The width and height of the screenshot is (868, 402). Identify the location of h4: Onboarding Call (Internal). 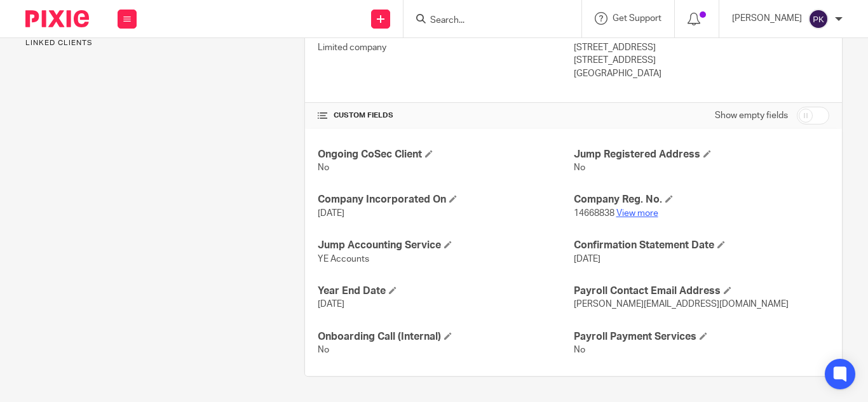
(445, 337).